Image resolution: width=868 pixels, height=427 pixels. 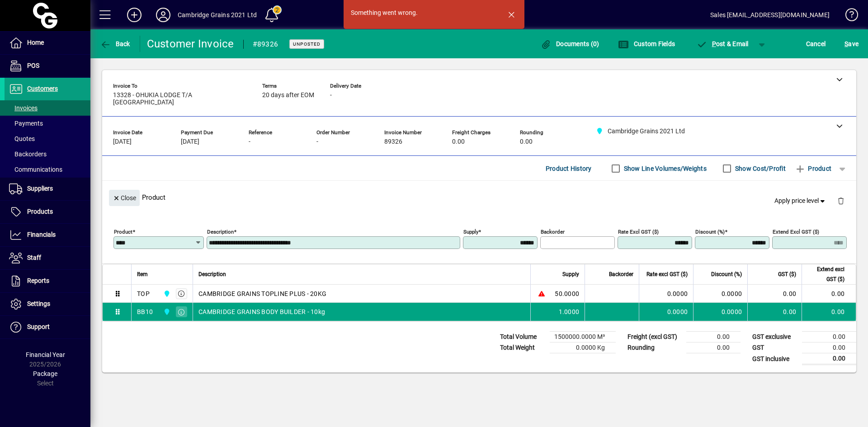 I want to click on span: Extend excl GST ($), so click(x=825, y=274).